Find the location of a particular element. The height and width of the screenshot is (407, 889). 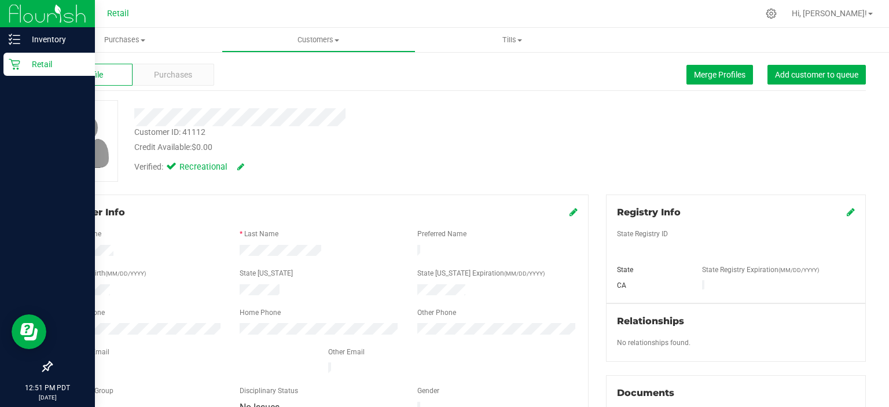

div: CA is located at coordinates (650, 285).